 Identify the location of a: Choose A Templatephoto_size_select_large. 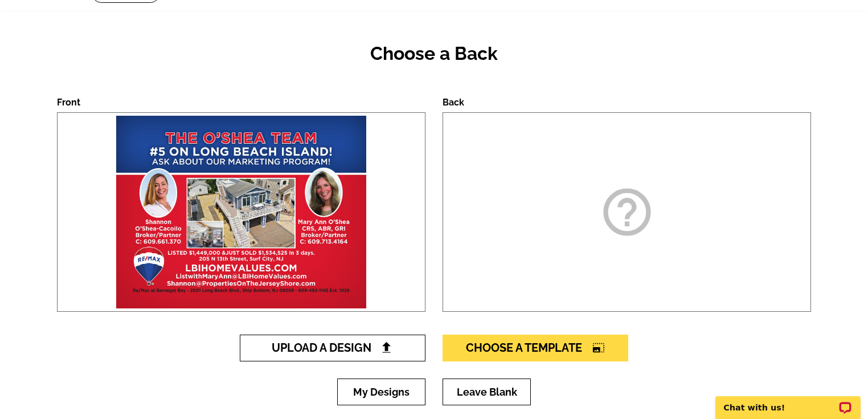
(535, 348).